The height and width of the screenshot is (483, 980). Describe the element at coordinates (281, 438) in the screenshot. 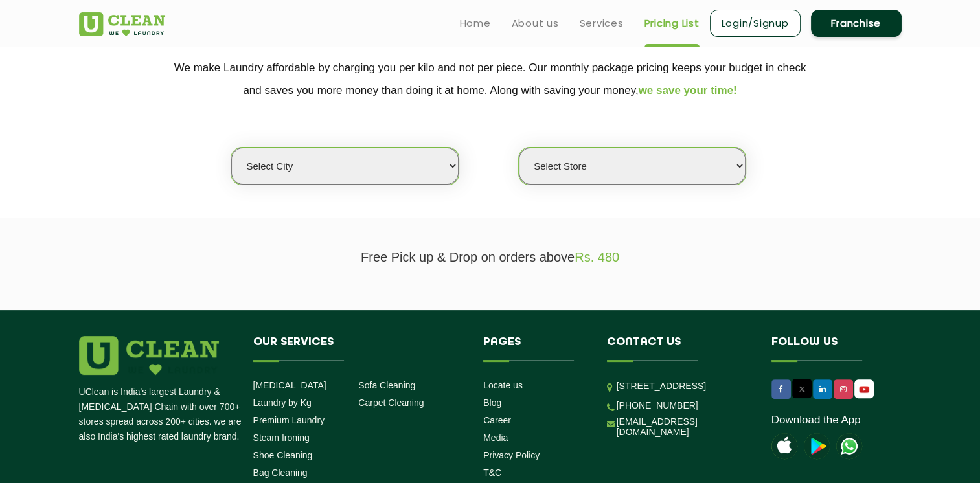

I see `a: Steam Ironing` at that location.